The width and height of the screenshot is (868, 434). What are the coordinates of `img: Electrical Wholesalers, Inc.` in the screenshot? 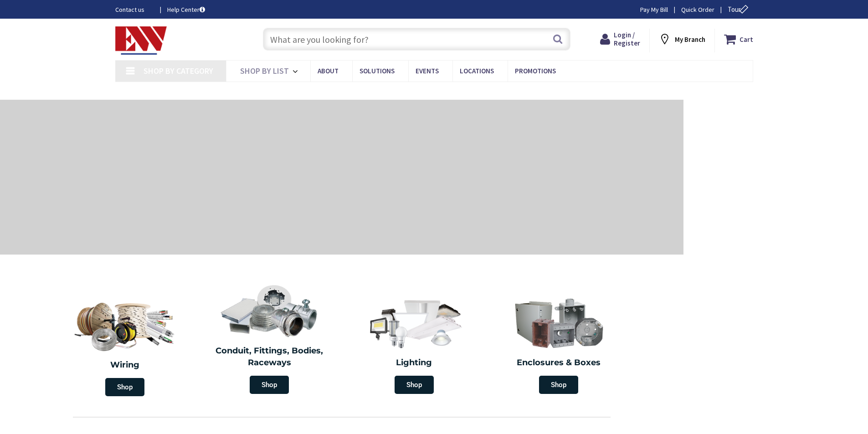 It's located at (141, 40).